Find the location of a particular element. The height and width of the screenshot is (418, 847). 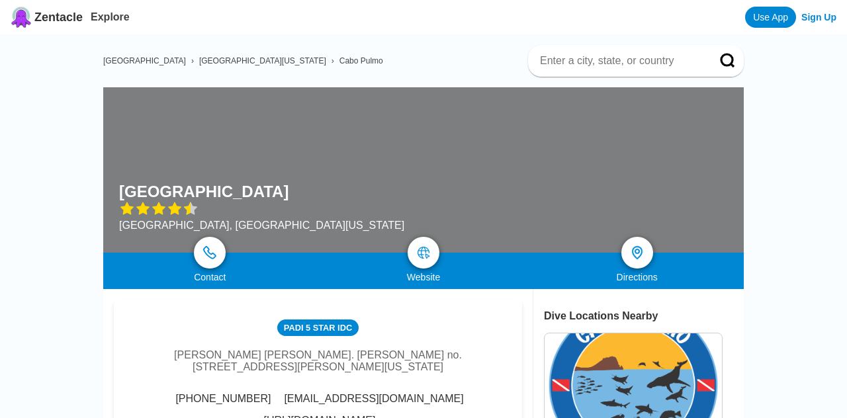

img: directions is located at coordinates (638, 253).